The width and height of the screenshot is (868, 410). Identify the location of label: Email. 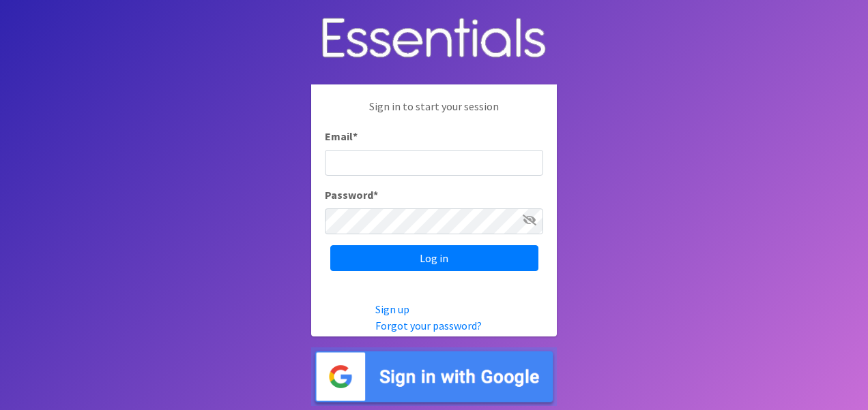
(341, 136).